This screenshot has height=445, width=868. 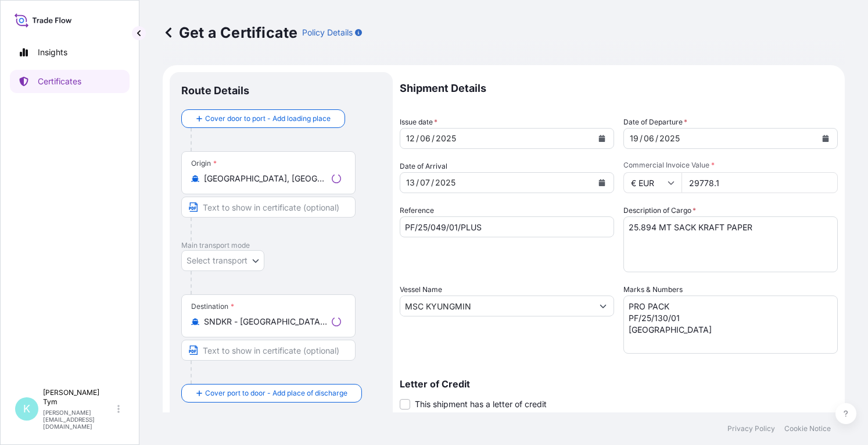 I want to click on p: Cookie Notice, so click(x=807, y=429).